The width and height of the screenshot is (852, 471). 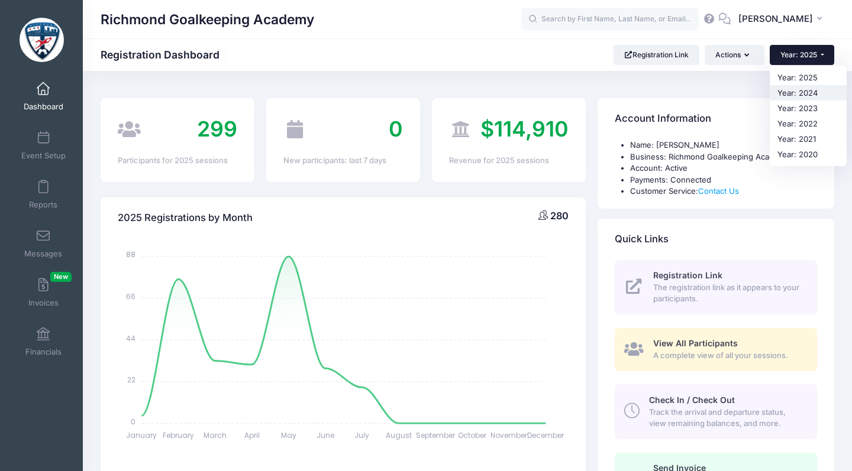 What do you see at coordinates (641, 239) in the screenshot?
I see `h4: Quick Links` at bounding box center [641, 239].